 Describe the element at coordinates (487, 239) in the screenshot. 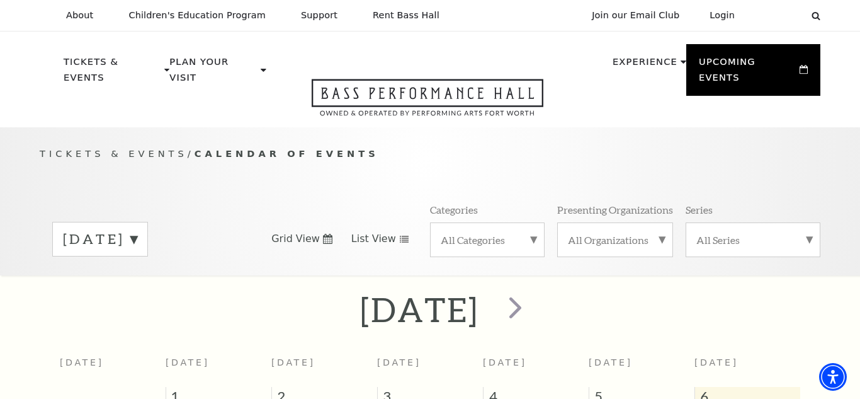

I see `label: All Categories` at that location.